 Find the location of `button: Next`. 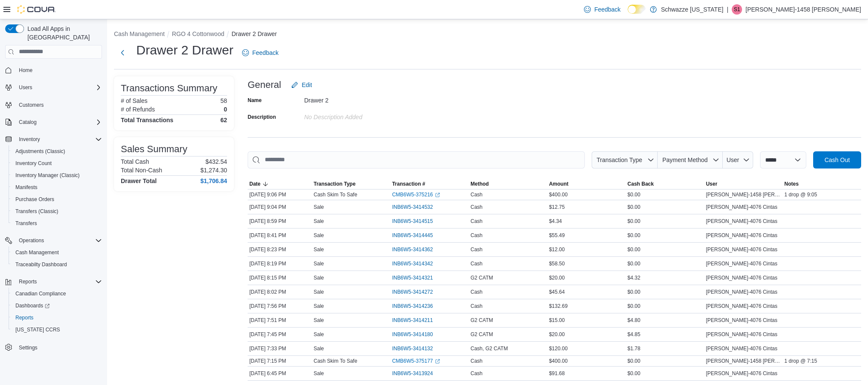

button: Next is located at coordinates (123, 53).